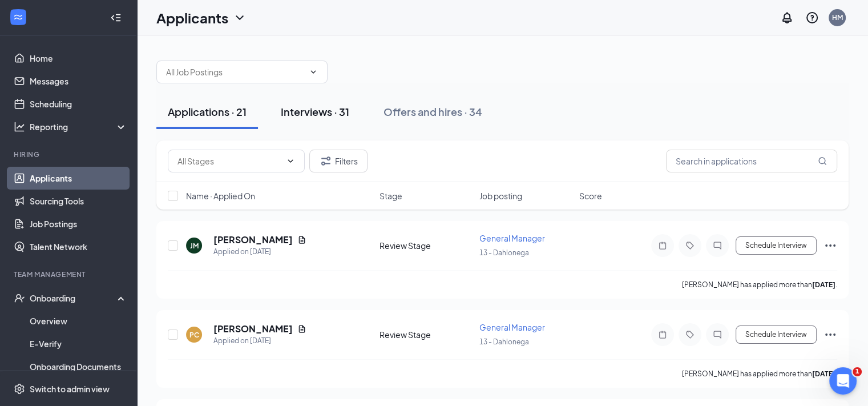 This screenshot has height=406, width=868. What do you see at coordinates (857, 371) in the screenshot?
I see `span: 1` at bounding box center [857, 371].